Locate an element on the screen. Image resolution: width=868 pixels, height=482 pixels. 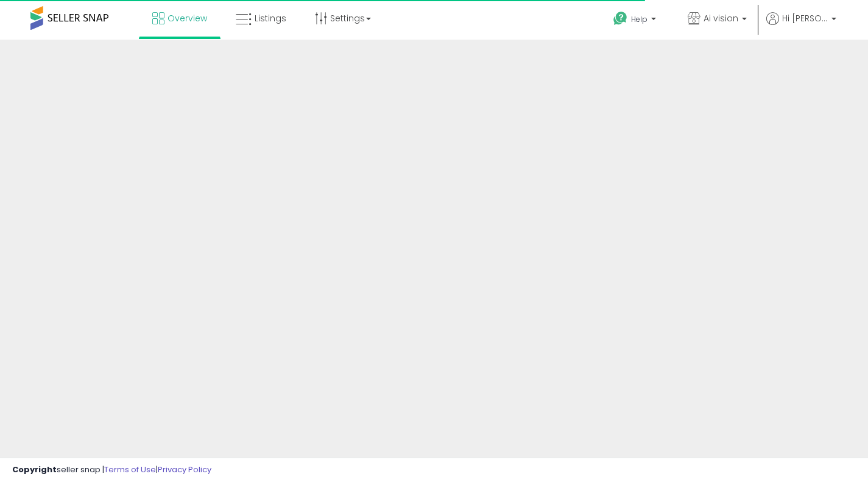
span: Overview is located at coordinates (187, 18).